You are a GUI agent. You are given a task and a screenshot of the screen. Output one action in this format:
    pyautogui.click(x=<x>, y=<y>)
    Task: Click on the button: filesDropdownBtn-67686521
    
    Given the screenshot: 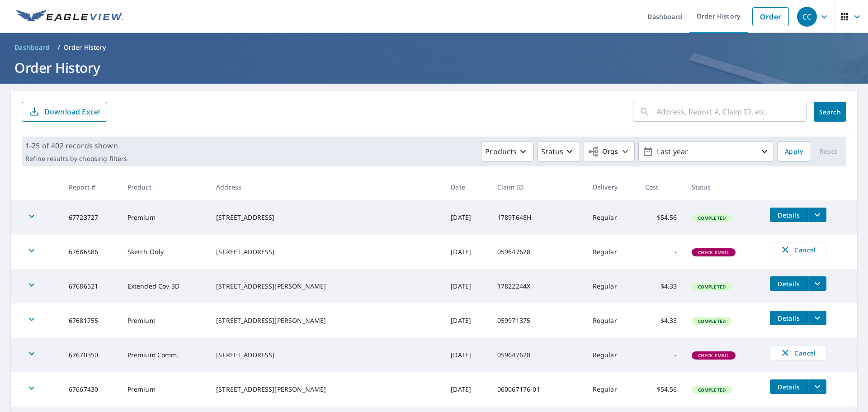 What is the action you would take?
    pyautogui.click(x=817, y=283)
    